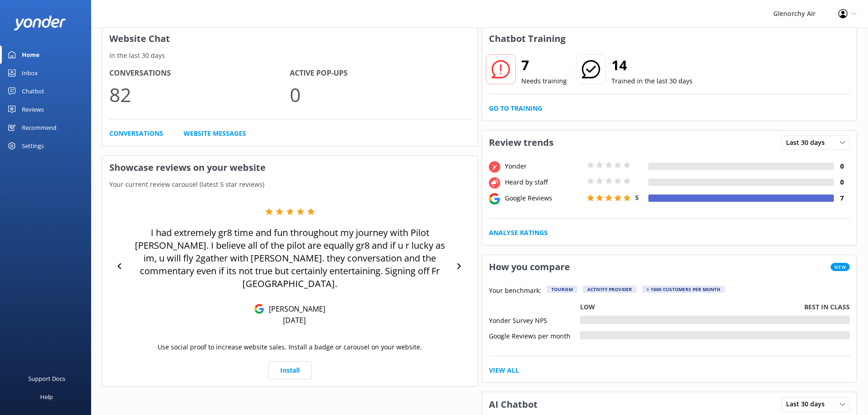  Describe the element at coordinates (535, 320) in the screenshot. I see `div: Yonder Survey NPS` at that location.